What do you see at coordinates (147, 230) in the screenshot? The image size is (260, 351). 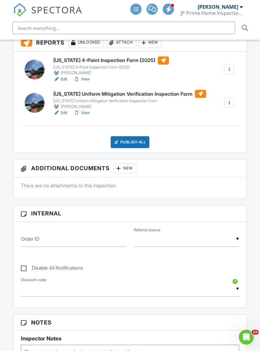 I see `label: Referral source` at bounding box center [147, 230].